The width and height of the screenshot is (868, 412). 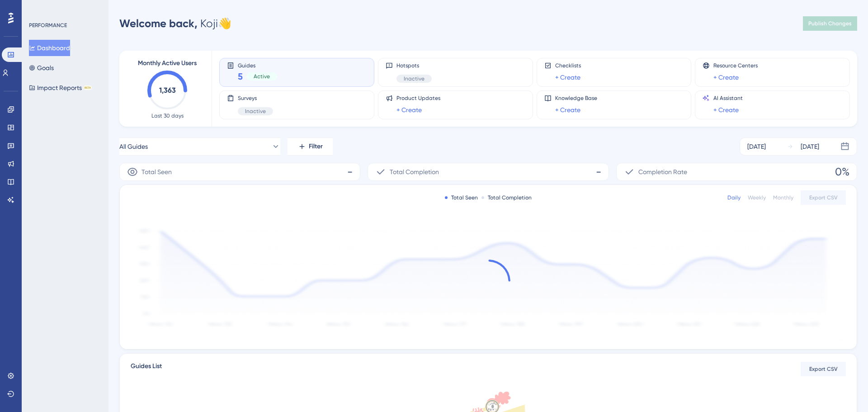 I want to click on div: Weekly, so click(x=757, y=197).